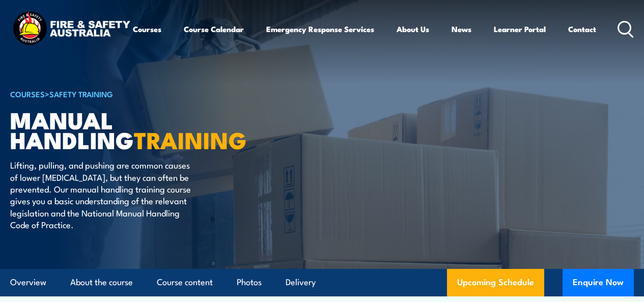 Image resolution: width=644 pixels, height=302 pixels. What do you see at coordinates (214, 29) in the screenshot?
I see `a: Course Calendar` at bounding box center [214, 29].